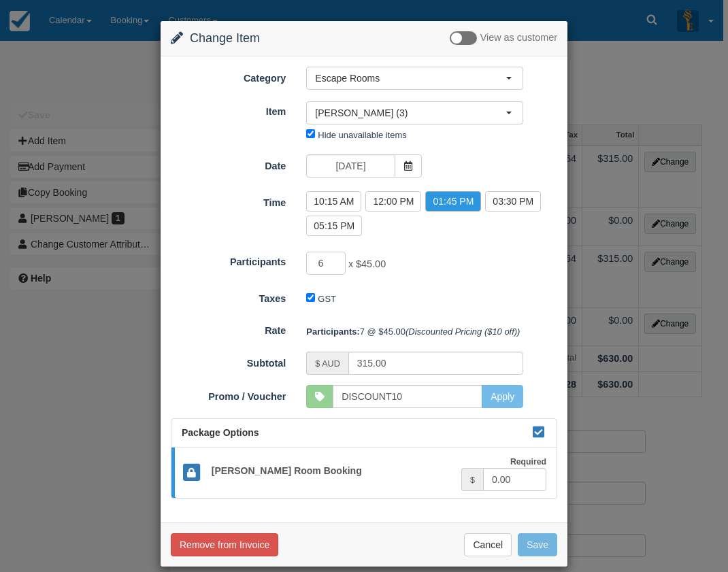 The image size is (728, 572). Describe the element at coordinates (228, 296) in the screenshot. I see `label: Taxes` at that location.